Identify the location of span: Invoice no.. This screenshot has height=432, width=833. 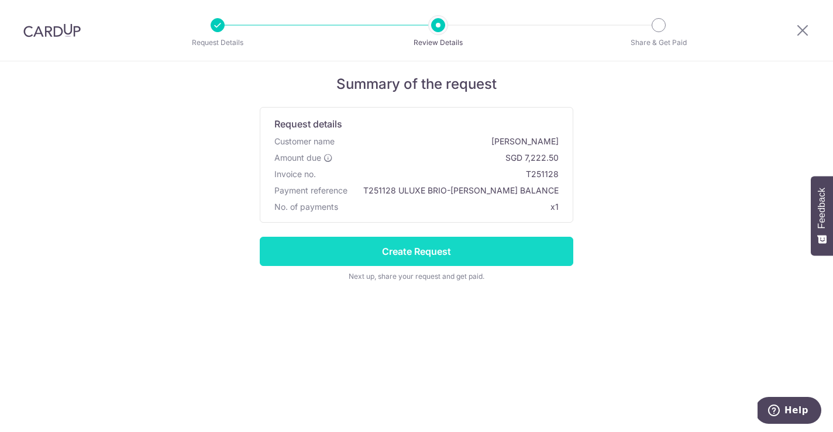
(295, 174).